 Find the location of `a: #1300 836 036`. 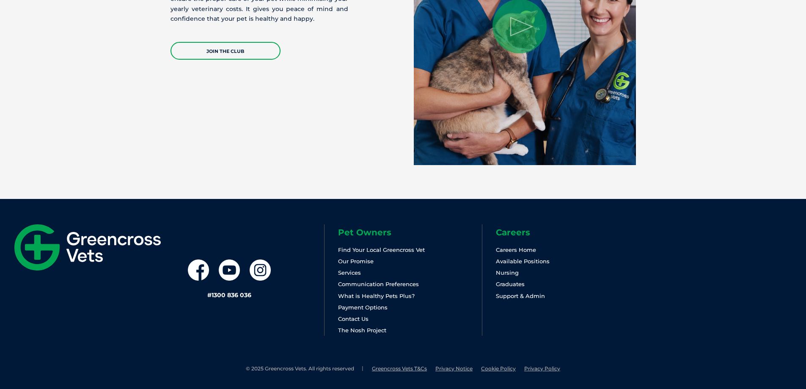

a: #1300 836 036 is located at coordinates (229, 295).